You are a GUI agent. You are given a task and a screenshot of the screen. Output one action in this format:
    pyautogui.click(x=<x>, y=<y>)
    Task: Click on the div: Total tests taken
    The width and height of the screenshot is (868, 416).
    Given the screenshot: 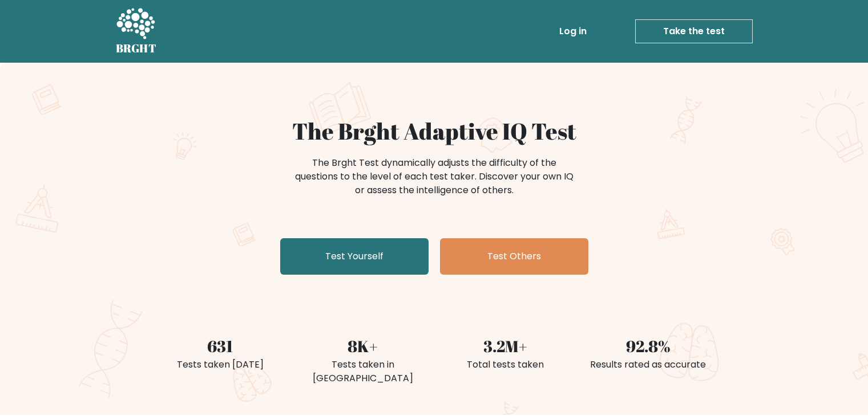 What is the action you would take?
    pyautogui.click(x=506, y=365)
    